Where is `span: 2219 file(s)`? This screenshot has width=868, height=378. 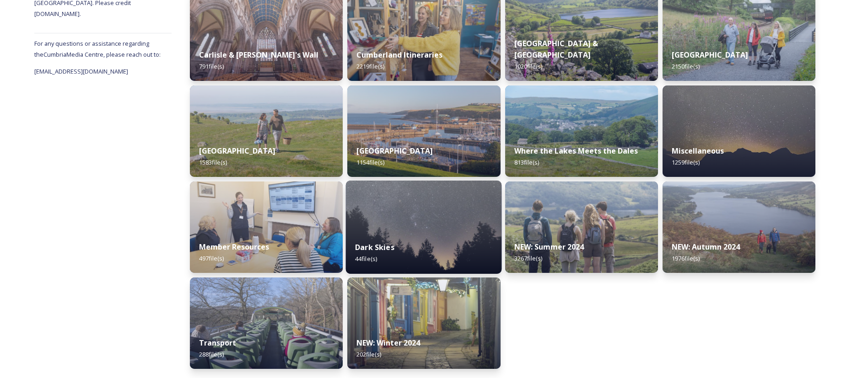 span: 2219 file(s) is located at coordinates (370, 67).